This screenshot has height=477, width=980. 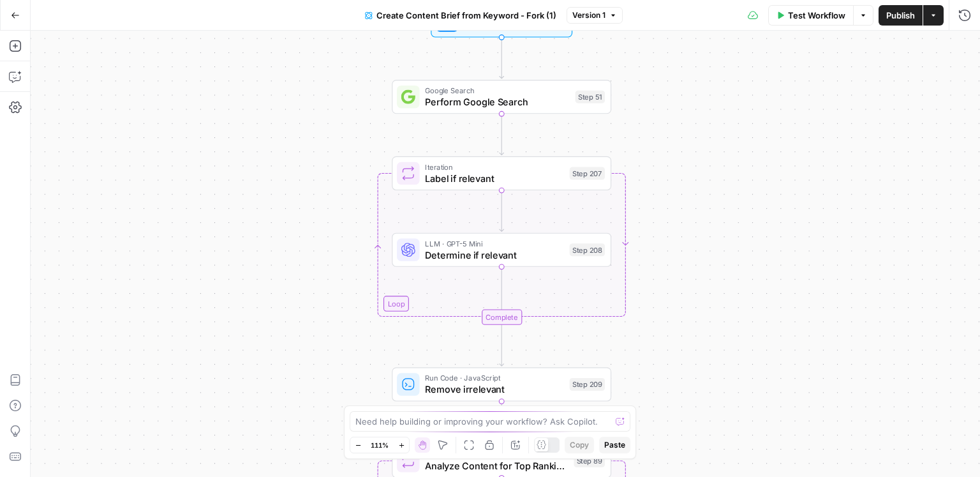 What do you see at coordinates (817, 15) in the screenshot?
I see `span: Test Workflow` at bounding box center [817, 15].